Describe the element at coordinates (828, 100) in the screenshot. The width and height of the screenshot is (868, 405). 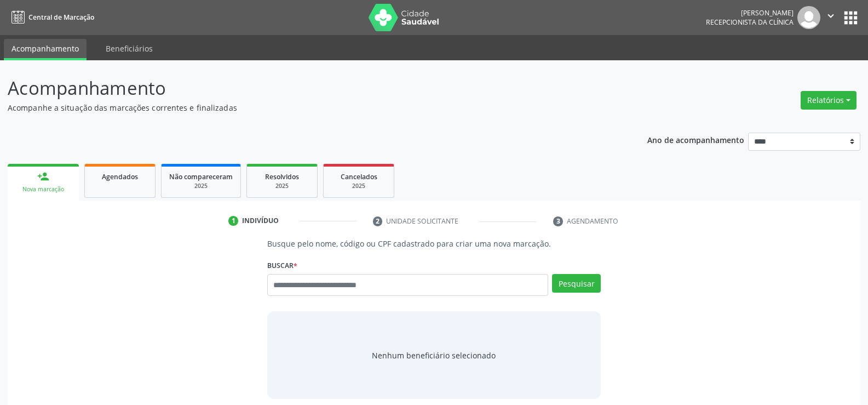
I see `button: Relatórios` at that location.